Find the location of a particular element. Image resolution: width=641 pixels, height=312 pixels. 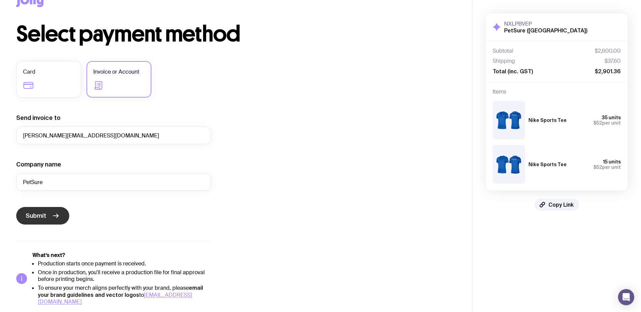

span: 15 units is located at coordinates (612, 162).